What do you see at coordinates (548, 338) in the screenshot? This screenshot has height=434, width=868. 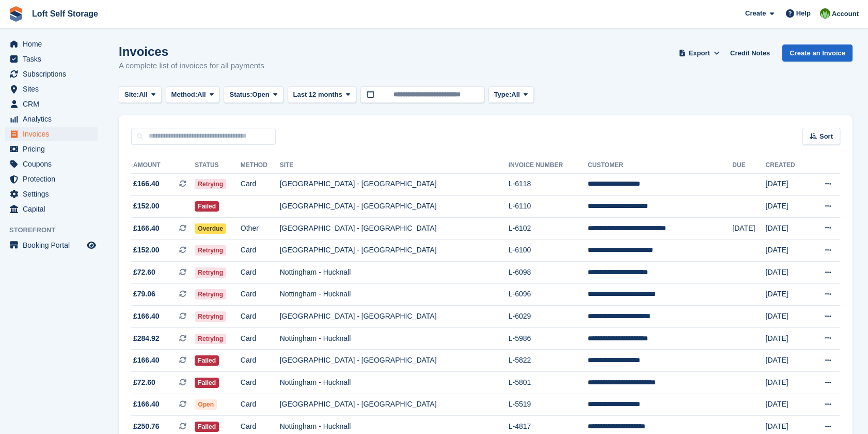 I see `td: L-5986` at bounding box center [548, 338].